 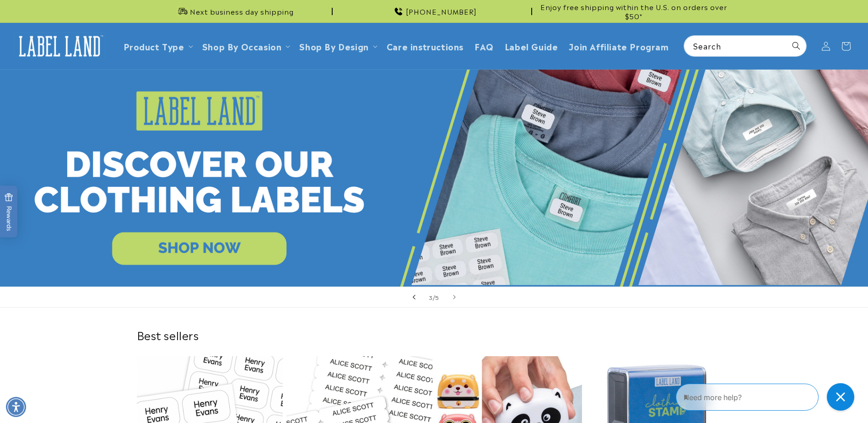 What do you see at coordinates (484, 46) in the screenshot?
I see `a: FAQ` at bounding box center [484, 46].